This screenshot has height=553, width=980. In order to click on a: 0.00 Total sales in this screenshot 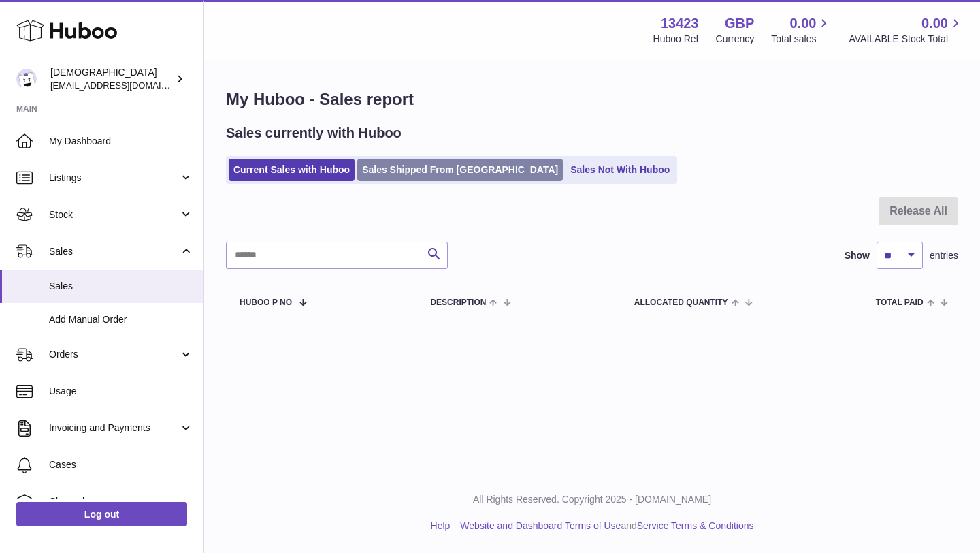, I will do `click(801, 30)`.